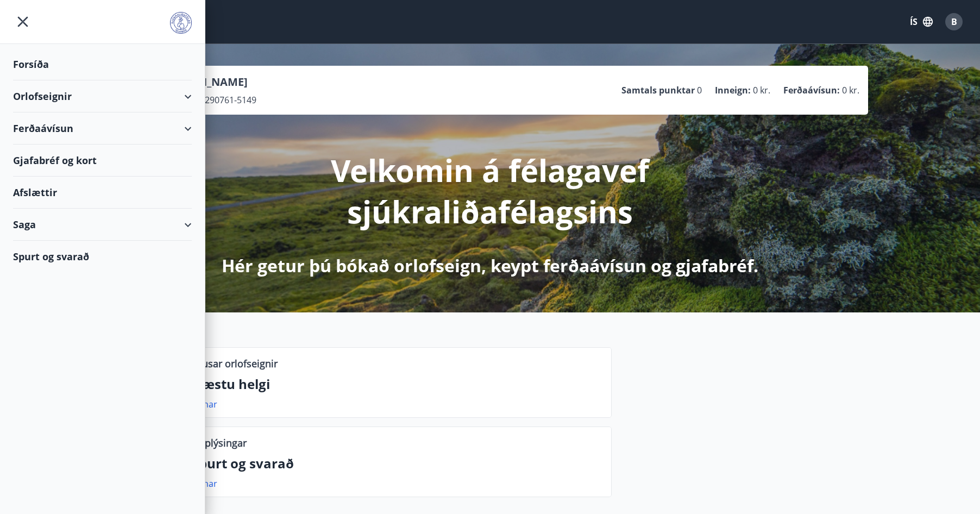  Describe the element at coordinates (699, 90) in the screenshot. I see `span: 0` at that location.